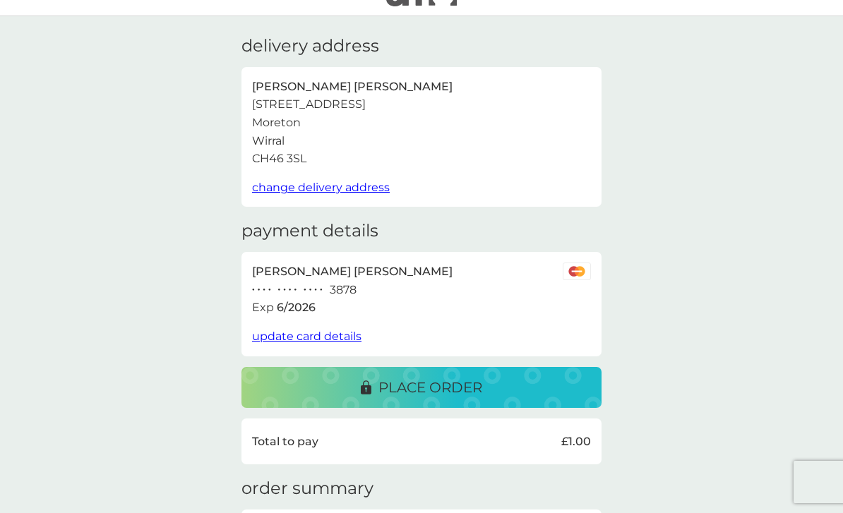  What do you see at coordinates (285, 442) in the screenshot?
I see `p: Total to pay` at bounding box center [285, 442].